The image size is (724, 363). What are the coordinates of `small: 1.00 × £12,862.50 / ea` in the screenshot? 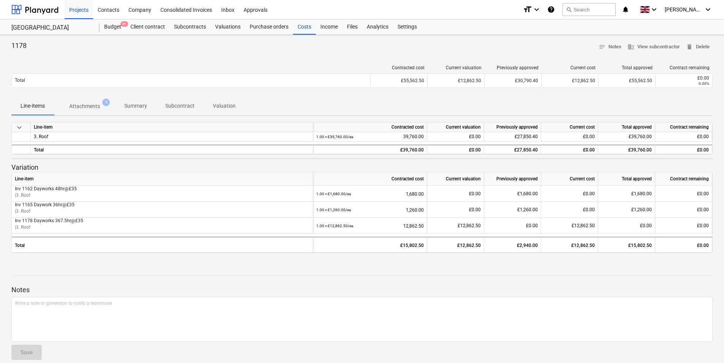 It's located at (335, 225).